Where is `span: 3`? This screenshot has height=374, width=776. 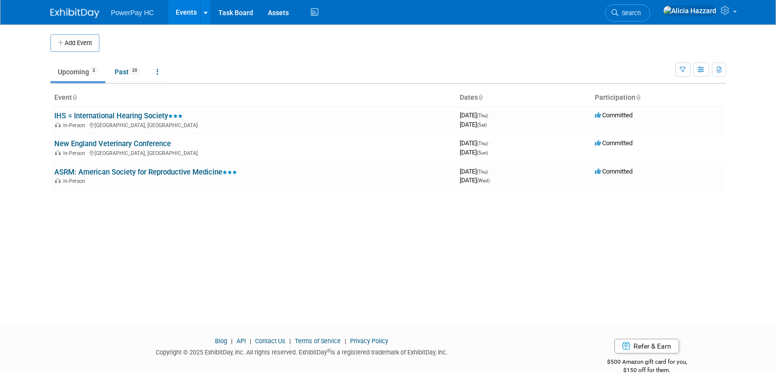
span: 3 is located at coordinates (93, 70).